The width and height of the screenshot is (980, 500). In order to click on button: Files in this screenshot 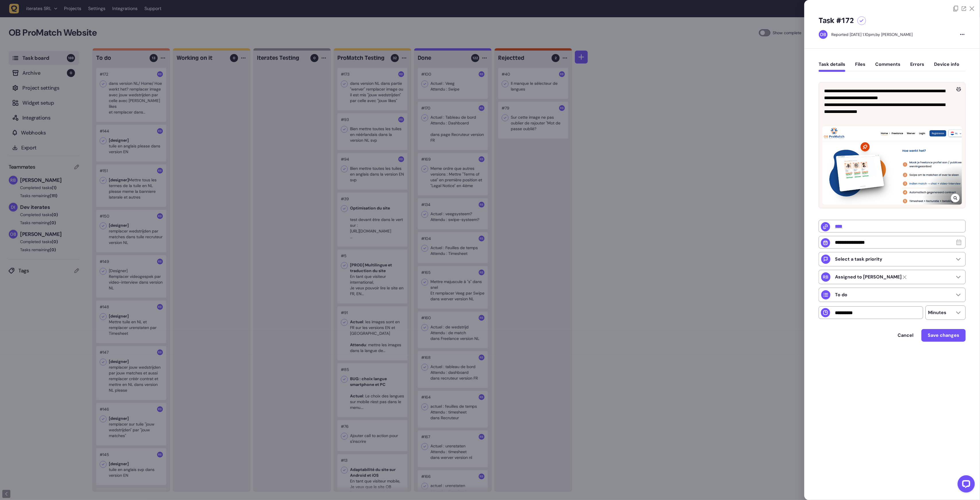, I will do `click(860, 67)`.